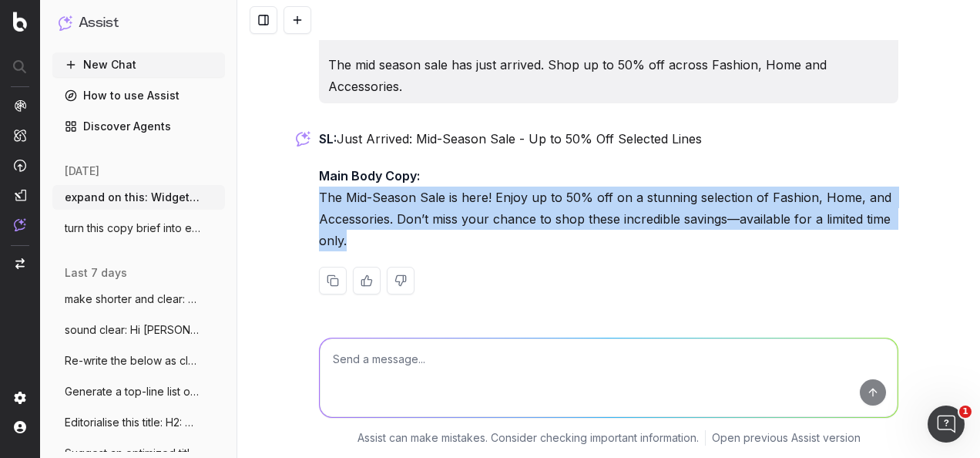 The width and height of the screenshot is (980, 458). I want to click on span: Generate a top-line list of optimised SE, so click(133, 392).